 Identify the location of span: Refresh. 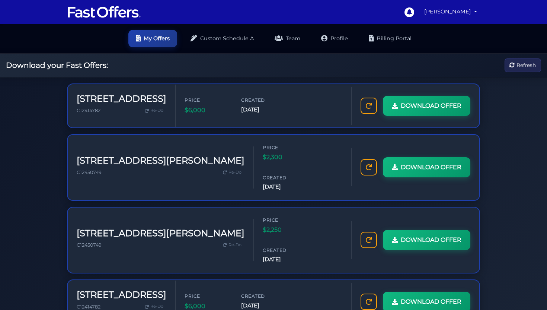
(526, 65).